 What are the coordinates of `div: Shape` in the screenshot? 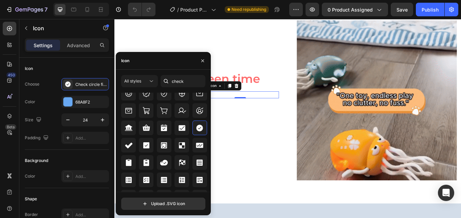 It's located at (31, 199).